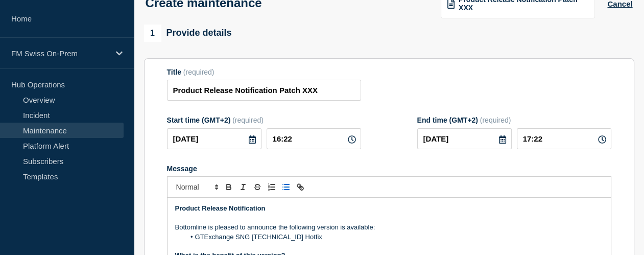 The width and height of the screenshot is (644, 255). Describe the element at coordinates (264, 120) in the screenshot. I see `div: Start time (GMT+2)` at that location.